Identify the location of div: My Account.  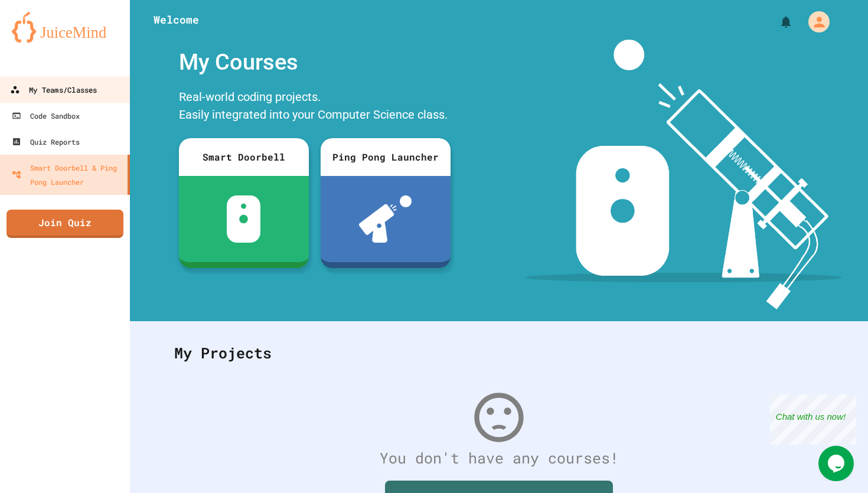
(815, 22).